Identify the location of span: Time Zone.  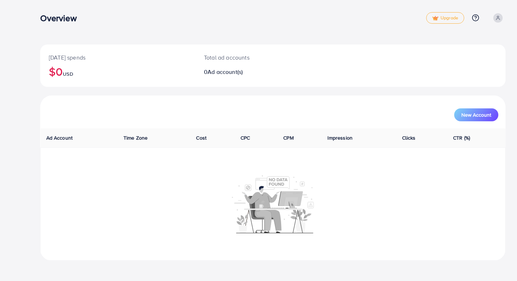
(135, 138).